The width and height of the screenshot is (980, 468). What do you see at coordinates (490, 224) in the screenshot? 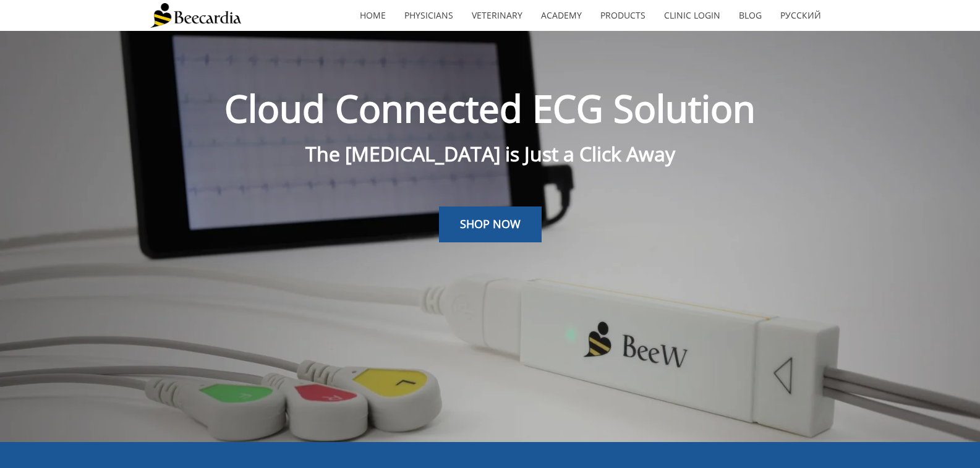
I see `span: SHOP NOW` at bounding box center [490, 224].